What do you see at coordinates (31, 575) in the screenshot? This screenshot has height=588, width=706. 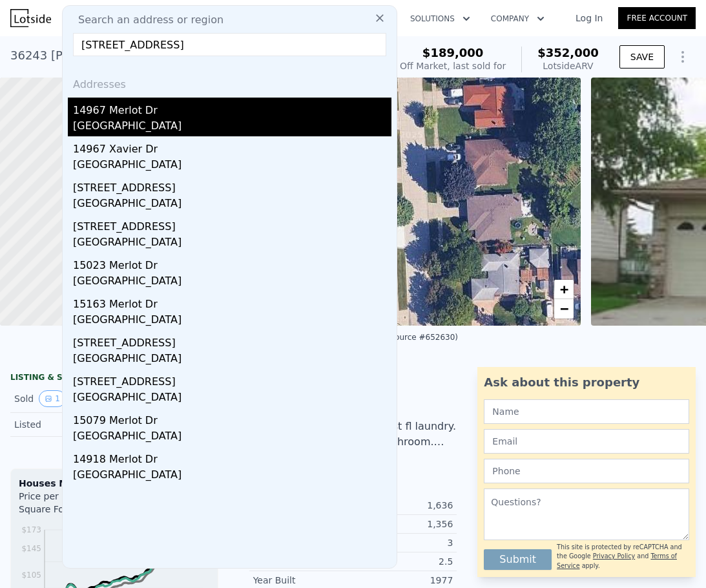 I see `tspan: $105` at bounding box center [31, 575].